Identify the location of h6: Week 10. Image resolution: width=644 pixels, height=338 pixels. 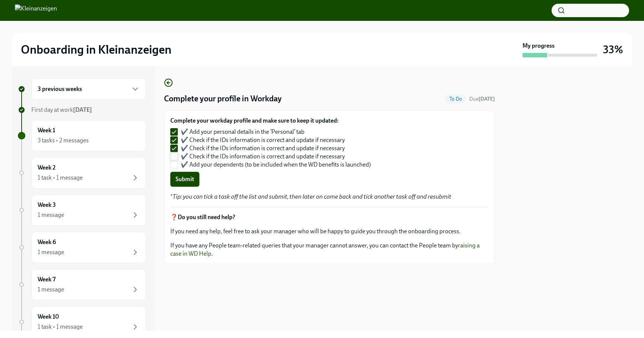
(48, 317).